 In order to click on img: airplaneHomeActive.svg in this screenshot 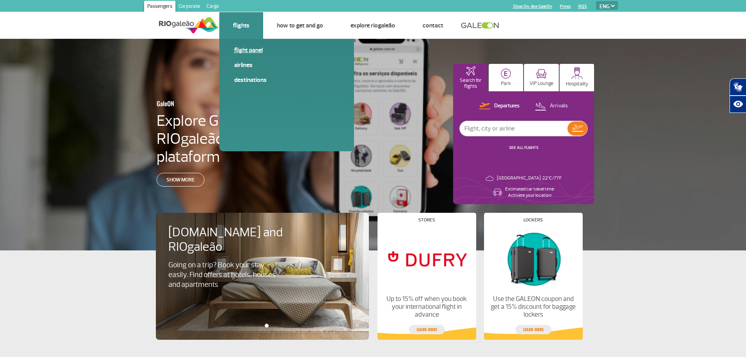, I will do `click(471, 71)`.